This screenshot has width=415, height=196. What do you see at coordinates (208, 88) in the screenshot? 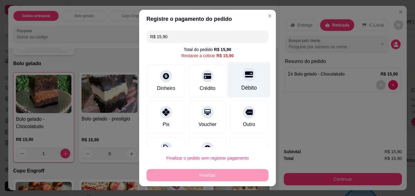
I see `div: Crédito` at bounding box center [208, 88].